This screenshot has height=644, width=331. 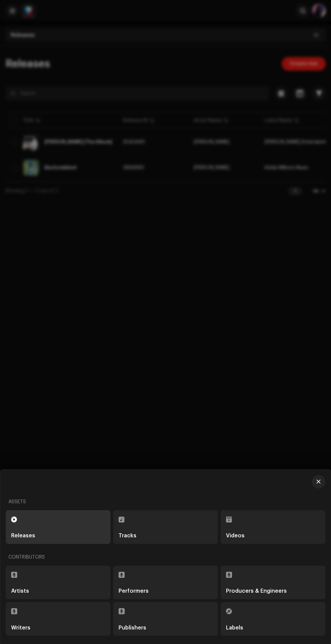 What do you see at coordinates (20, 591) in the screenshot?
I see `div: Artists` at bounding box center [20, 591].